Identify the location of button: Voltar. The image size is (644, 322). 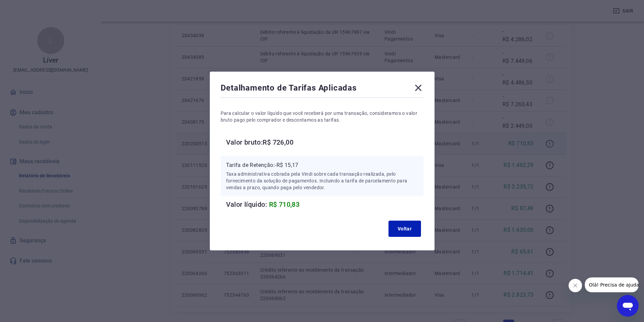
(405, 229).